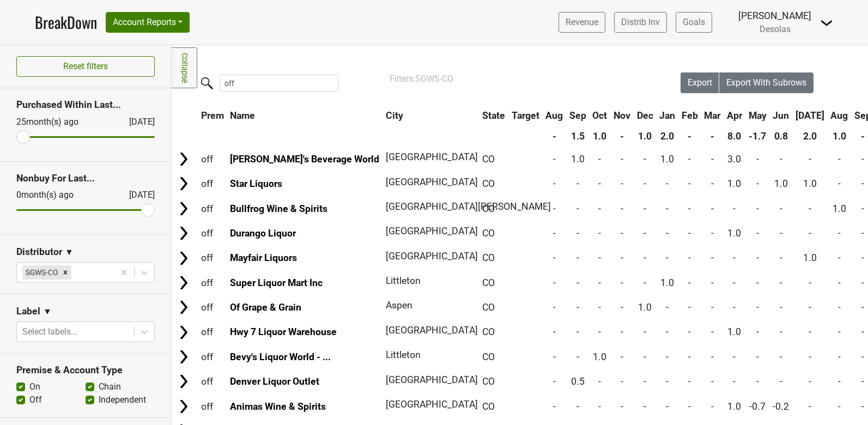 The image size is (868, 425). Describe the element at coordinates (35, 387) in the screenshot. I see `label: On` at that location.